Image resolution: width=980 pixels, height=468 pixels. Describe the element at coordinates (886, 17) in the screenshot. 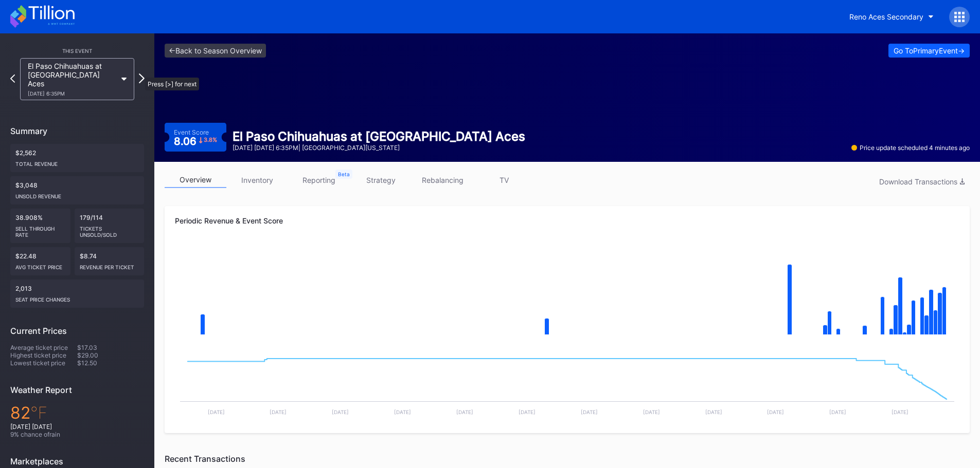

I see `div: Reno Aces Secondary` at that location.